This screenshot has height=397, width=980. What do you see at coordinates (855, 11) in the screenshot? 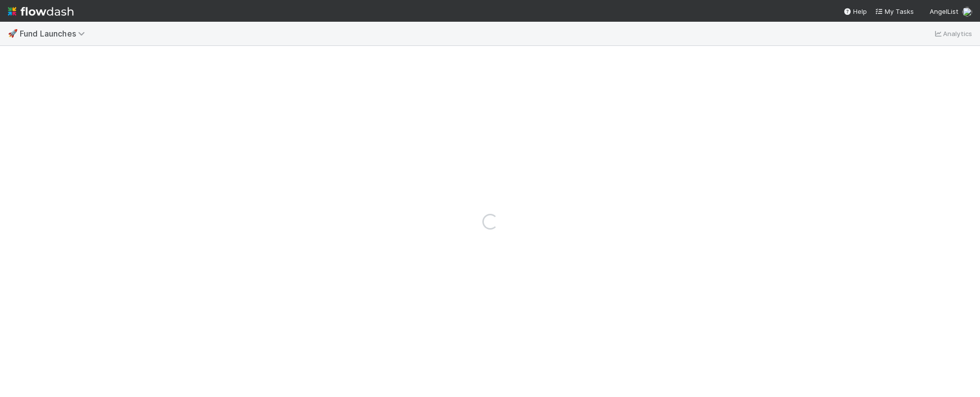
I see `div: Help` at bounding box center [855, 11].